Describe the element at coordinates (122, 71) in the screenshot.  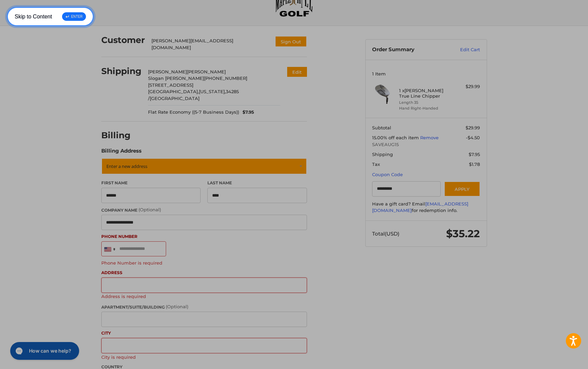
I see `h2: Shipping` at that location.